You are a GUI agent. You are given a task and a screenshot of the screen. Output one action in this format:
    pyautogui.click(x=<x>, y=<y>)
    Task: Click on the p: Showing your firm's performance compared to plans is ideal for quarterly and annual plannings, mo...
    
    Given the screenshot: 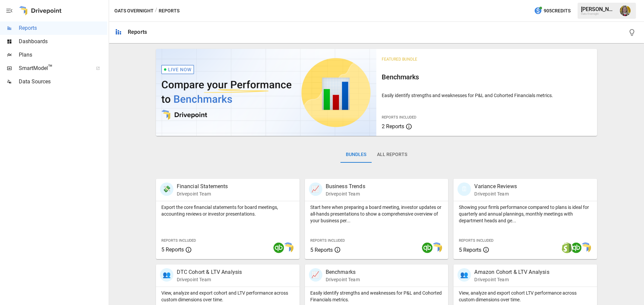 What is the action you would take?
    pyautogui.click(x=525, y=214)
    